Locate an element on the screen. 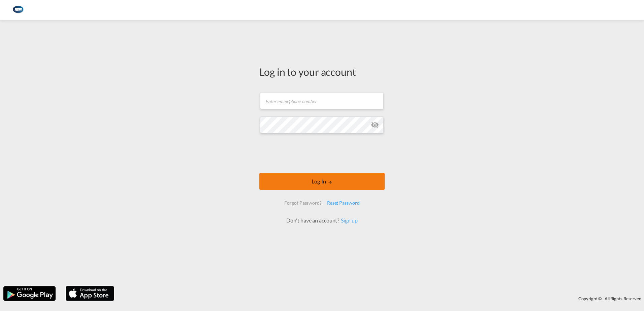 This screenshot has height=311, width=644. button: LOGIN is located at coordinates (322, 181).